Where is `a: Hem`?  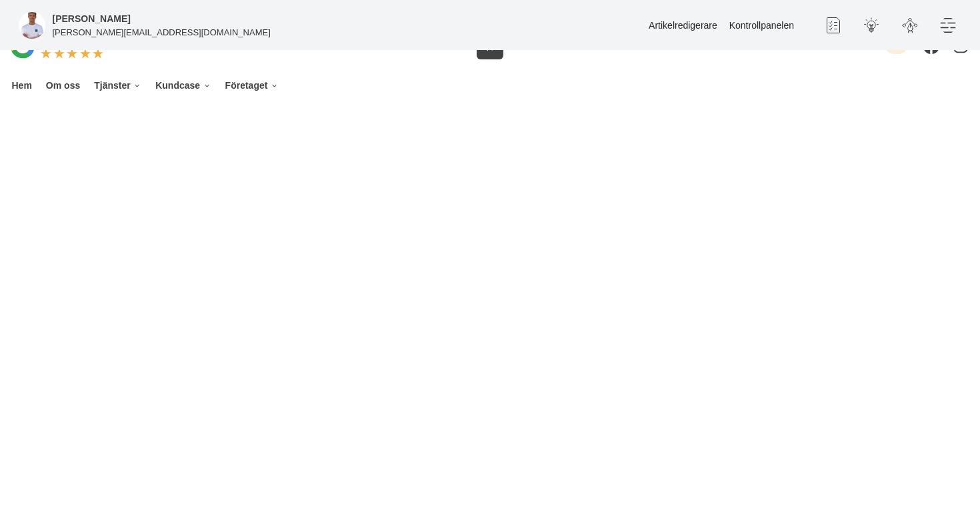
a: Hem is located at coordinates (21, 86).